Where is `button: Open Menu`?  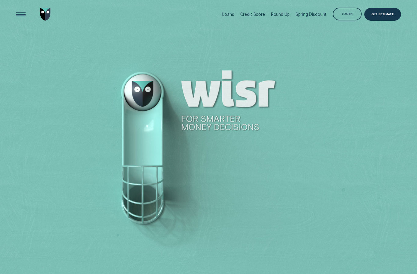
button: Open Menu is located at coordinates (21, 14).